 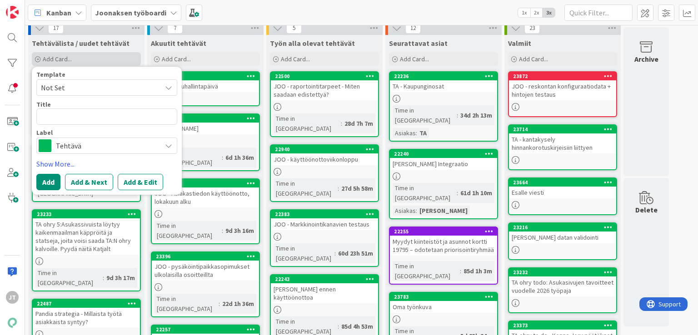 What do you see at coordinates (562, 139) in the screenshot?
I see `div: 23714TA - kantakysely hinnankorotuskirjeisiin liittyen` at bounding box center [562, 139].